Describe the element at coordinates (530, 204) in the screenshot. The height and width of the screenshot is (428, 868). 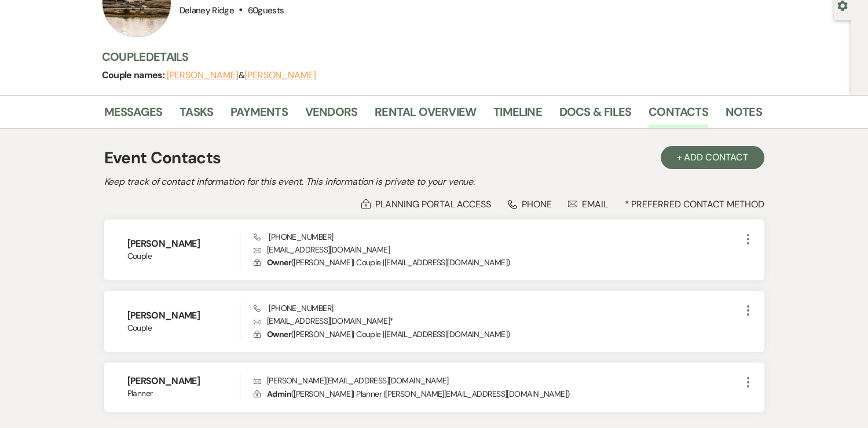
I see `div: Phone` at that location.